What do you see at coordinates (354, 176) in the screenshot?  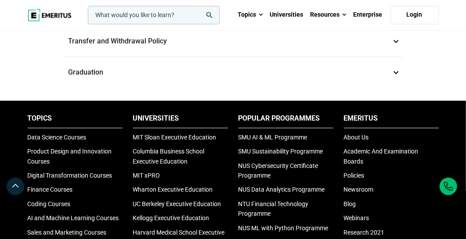 I see `a: Policies` at bounding box center [354, 176].